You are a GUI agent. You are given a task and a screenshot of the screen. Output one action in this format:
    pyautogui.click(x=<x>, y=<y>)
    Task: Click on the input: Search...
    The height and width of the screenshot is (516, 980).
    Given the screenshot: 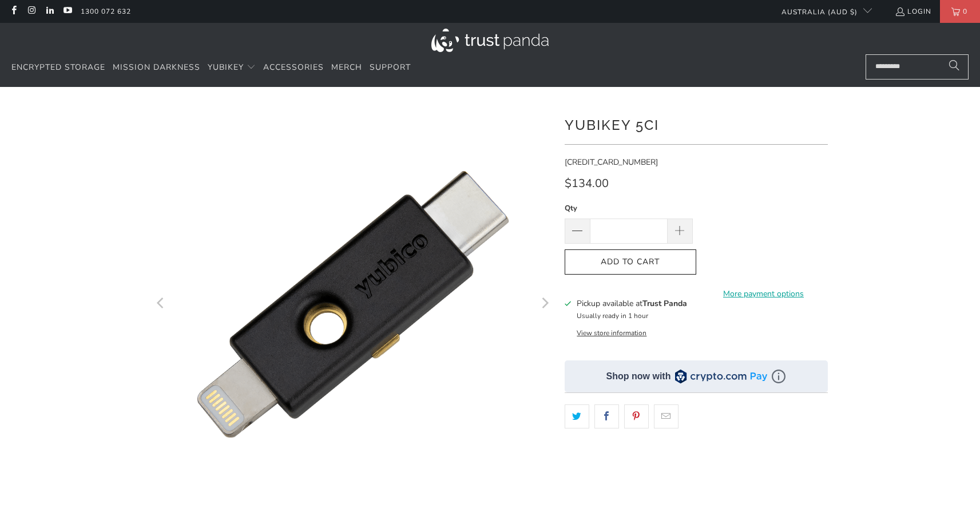 What is the action you would take?
    pyautogui.click(x=917, y=67)
    